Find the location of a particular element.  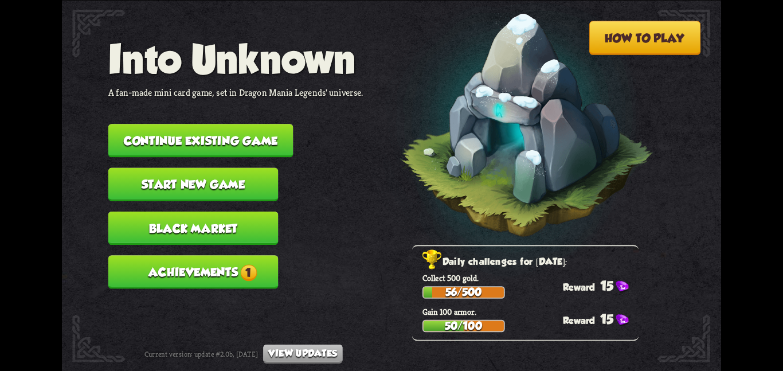

p: Collect 500 gold. is located at coordinates (530, 277).